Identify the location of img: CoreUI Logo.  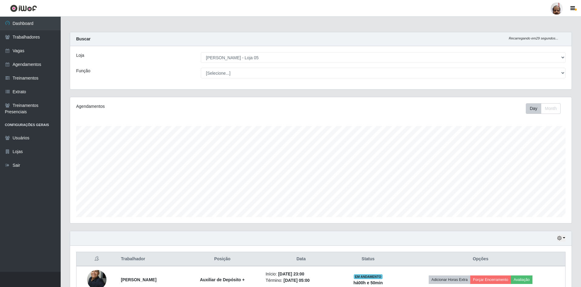
(23, 8).